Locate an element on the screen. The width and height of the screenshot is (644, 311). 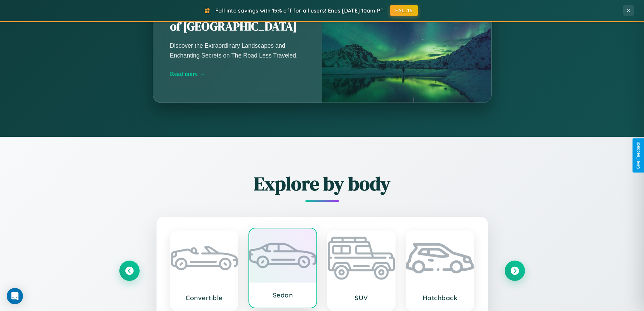
p: Discover the Extraordinary Landscapes and Enchanting Secrets on The Road Less Traveled. is located at coordinates (237, 50).